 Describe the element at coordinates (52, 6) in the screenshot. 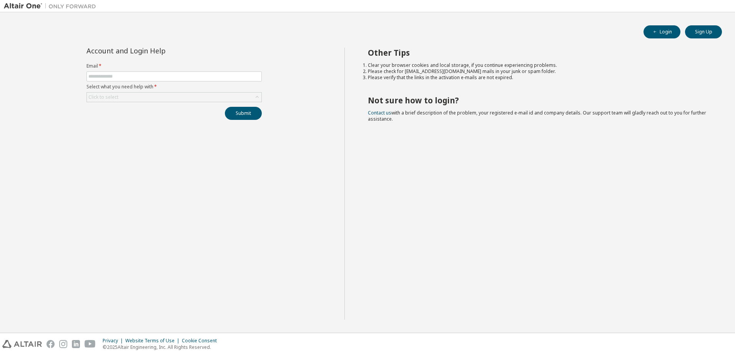

I see `img: Altair One` at that location.